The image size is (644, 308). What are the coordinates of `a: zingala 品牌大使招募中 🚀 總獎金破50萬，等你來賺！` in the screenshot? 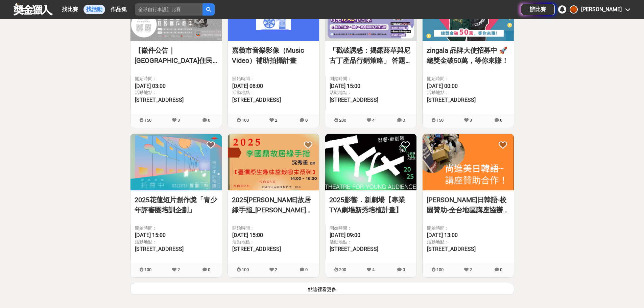 It's located at (468, 56).